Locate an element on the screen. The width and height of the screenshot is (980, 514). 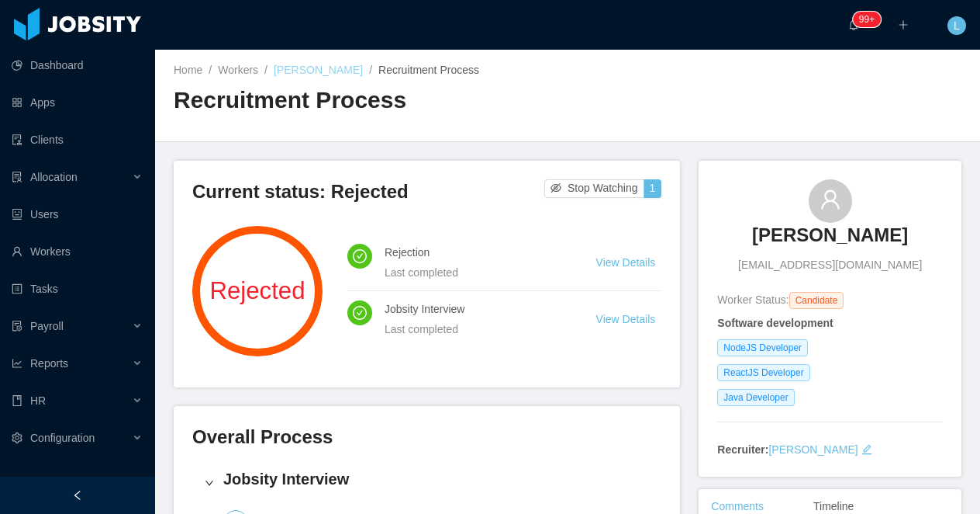
span: ReactJS Developer is located at coordinates (763, 372).